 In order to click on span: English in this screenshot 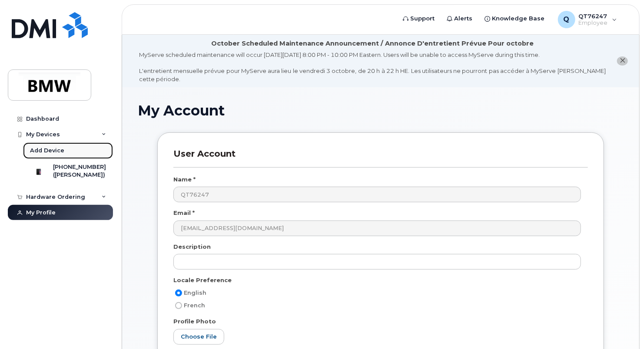, I will do `click(195, 293)`.